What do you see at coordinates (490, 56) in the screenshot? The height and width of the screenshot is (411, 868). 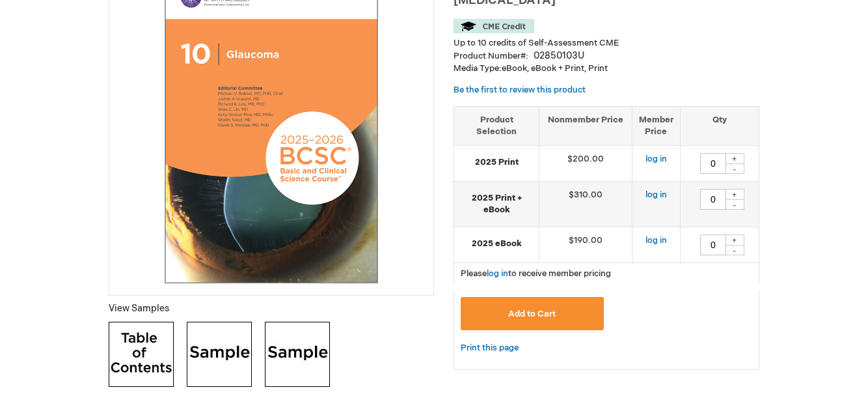 I see `strong: Product Number` at bounding box center [490, 56].